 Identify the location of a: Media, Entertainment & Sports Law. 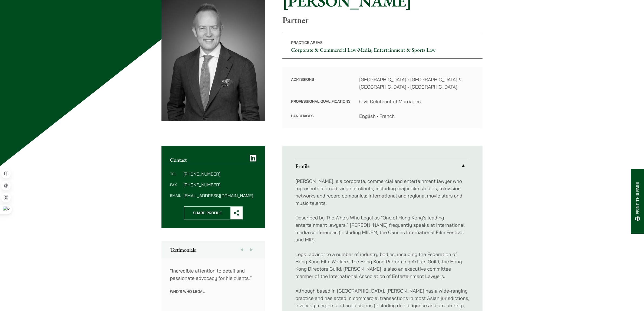
(397, 50).